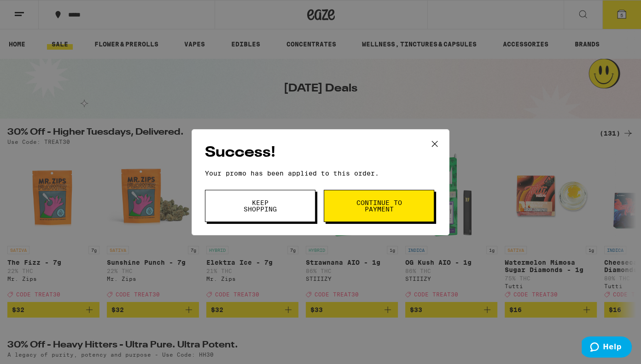 Image resolution: width=641 pixels, height=364 pixels. Describe the element at coordinates (320, 173) in the screenshot. I see `p: Your promo has been applied to this order.` at that location.